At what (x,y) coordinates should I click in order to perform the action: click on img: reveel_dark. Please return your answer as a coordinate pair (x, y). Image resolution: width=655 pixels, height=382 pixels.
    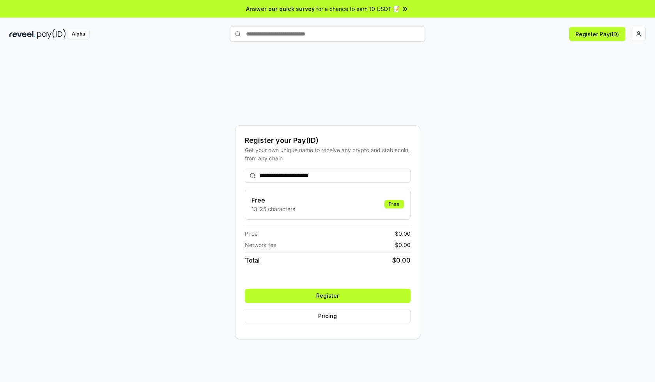
    Looking at the image, I should click on (22, 34).